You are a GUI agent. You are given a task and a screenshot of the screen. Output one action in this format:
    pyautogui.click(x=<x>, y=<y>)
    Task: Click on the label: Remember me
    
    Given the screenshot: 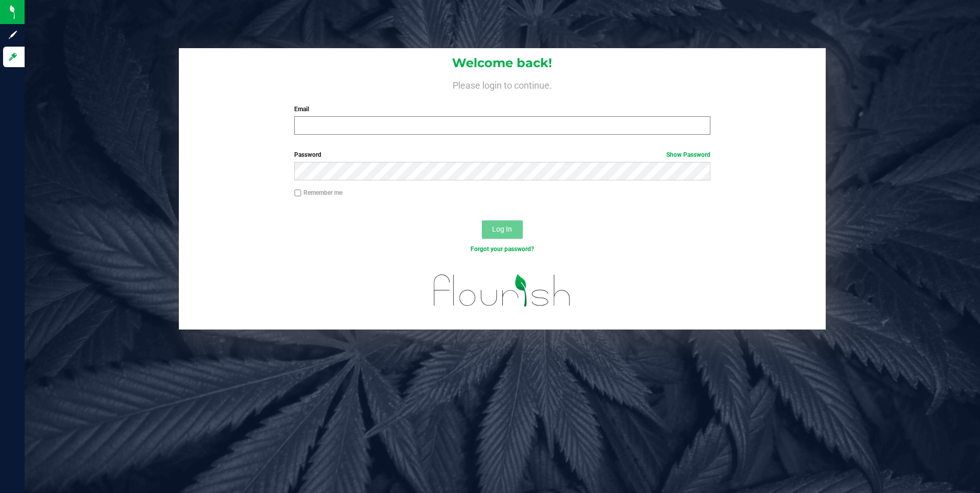 What is the action you would take?
    pyautogui.click(x=319, y=192)
    